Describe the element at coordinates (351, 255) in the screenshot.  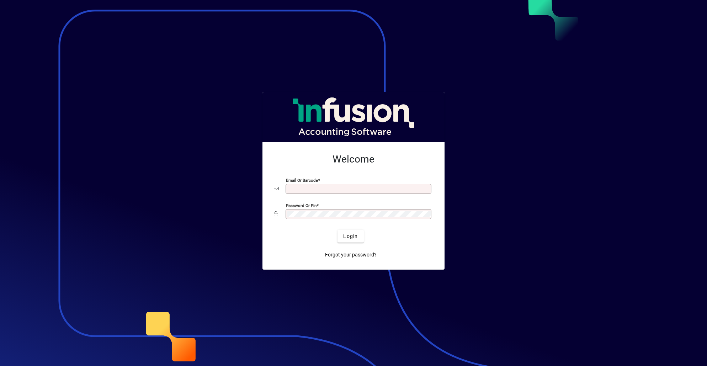
I see `span: Forgot your password?` at that location.